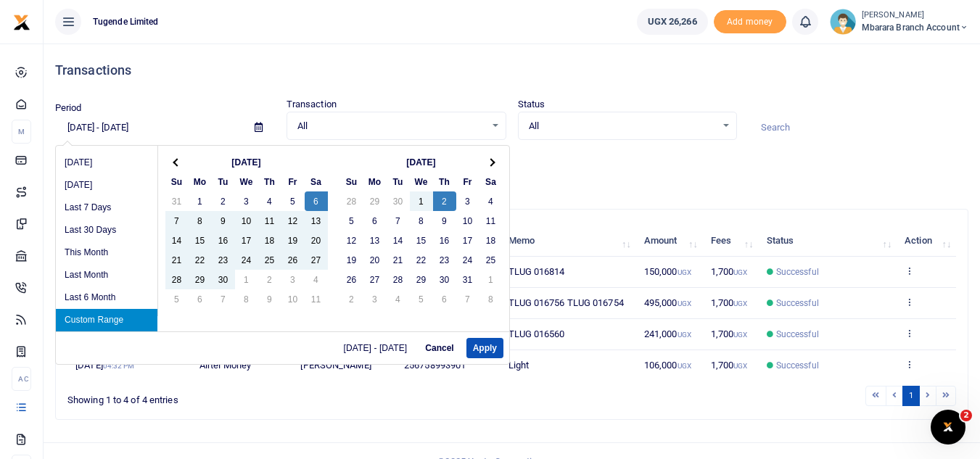 The image size is (980, 459). I want to click on td: 27, so click(375, 280).